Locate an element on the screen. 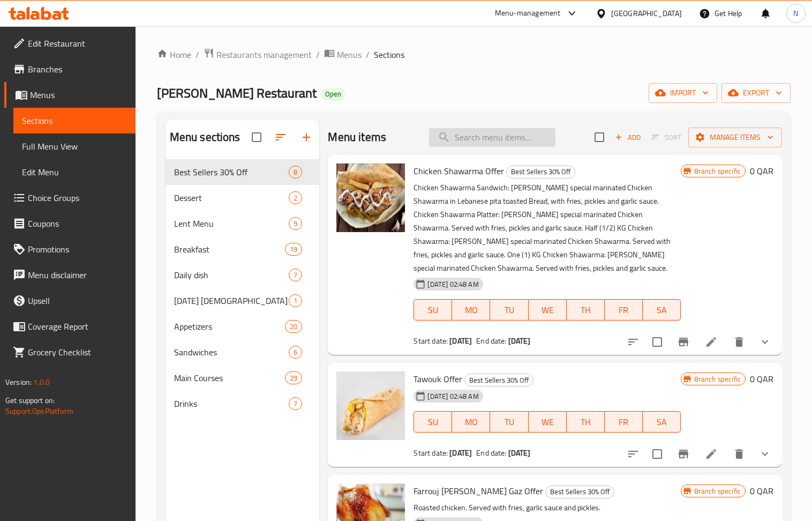  span: Edit Menu is located at coordinates (75, 172).